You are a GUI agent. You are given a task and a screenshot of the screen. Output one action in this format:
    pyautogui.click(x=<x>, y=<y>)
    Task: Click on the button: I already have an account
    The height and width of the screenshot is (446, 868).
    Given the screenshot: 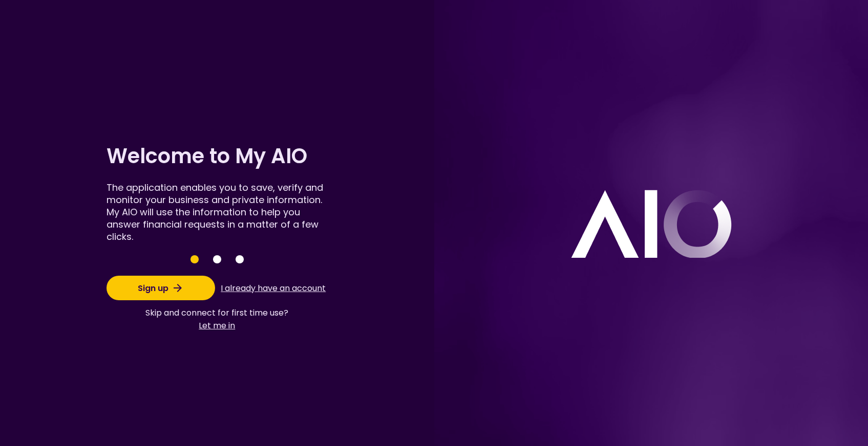 What is the action you would take?
    pyautogui.click(x=274, y=288)
    